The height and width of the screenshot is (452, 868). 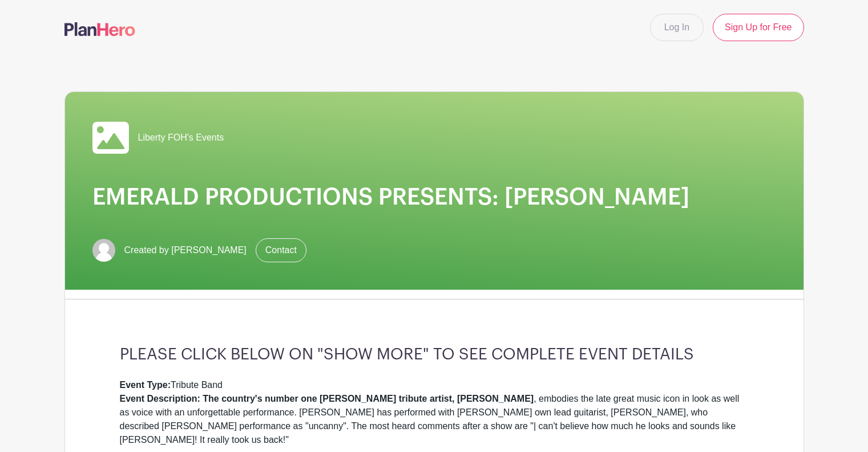 What do you see at coordinates (435, 355) in the screenshot?
I see `h3: PLEASE CLICK BELOW ON "SHOW MORE" TO SEE COMPLETE EVENT DETAILS` at bounding box center [435, 355].